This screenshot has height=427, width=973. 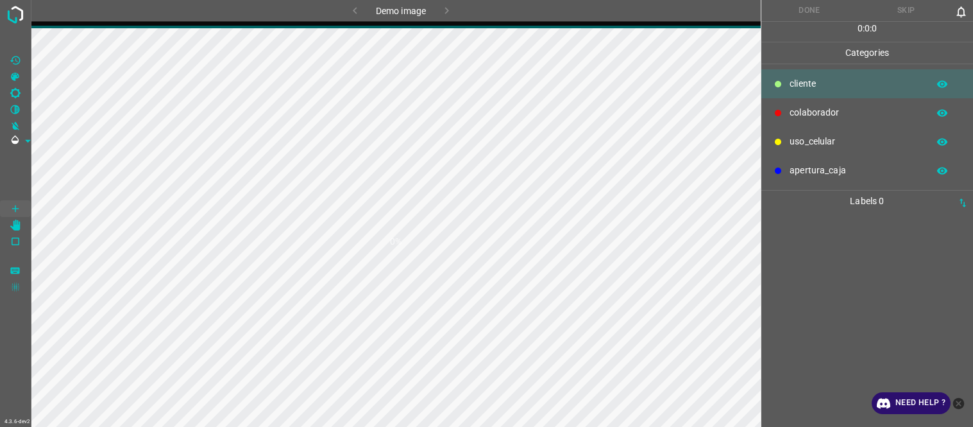 I want to click on h6: Demo image, so click(x=401, y=12).